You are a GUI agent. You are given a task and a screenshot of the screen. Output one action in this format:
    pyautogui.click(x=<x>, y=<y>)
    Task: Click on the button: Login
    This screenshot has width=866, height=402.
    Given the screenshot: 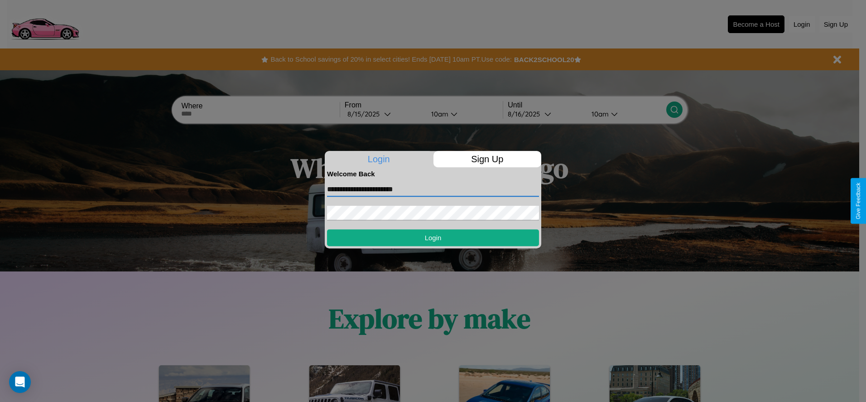 What is the action you would take?
    pyautogui.click(x=433, y=237)
    